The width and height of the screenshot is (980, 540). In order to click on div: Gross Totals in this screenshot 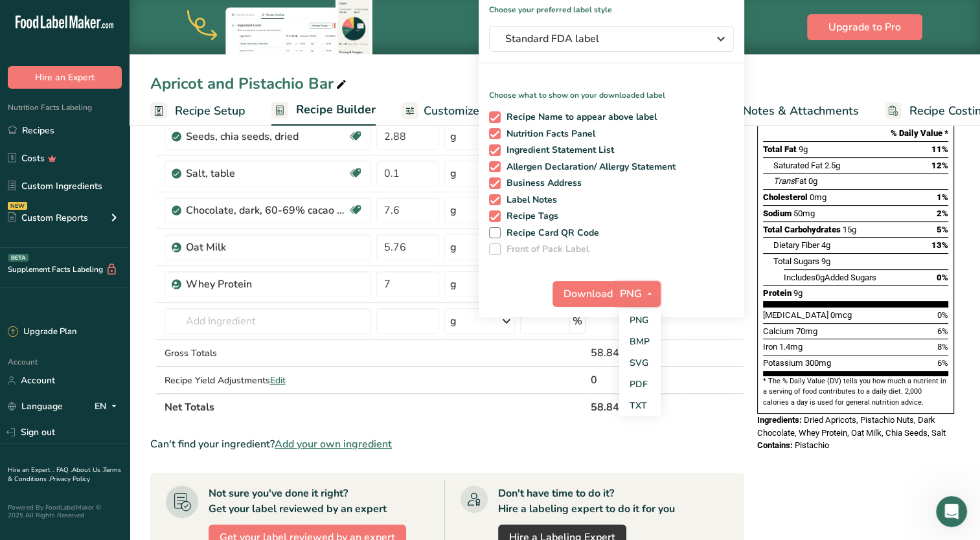, I will do `click(267, 353)`.